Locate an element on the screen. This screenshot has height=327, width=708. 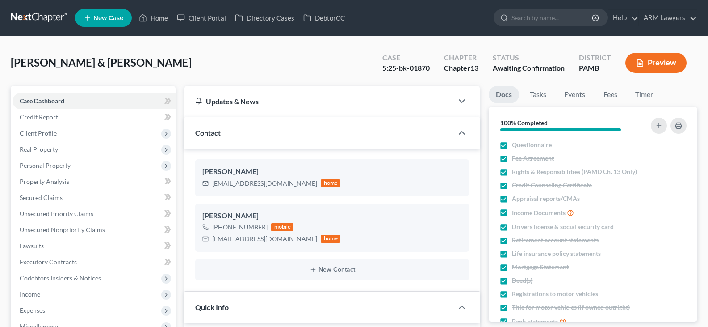
div: Case is located at coordinates (406, 58).